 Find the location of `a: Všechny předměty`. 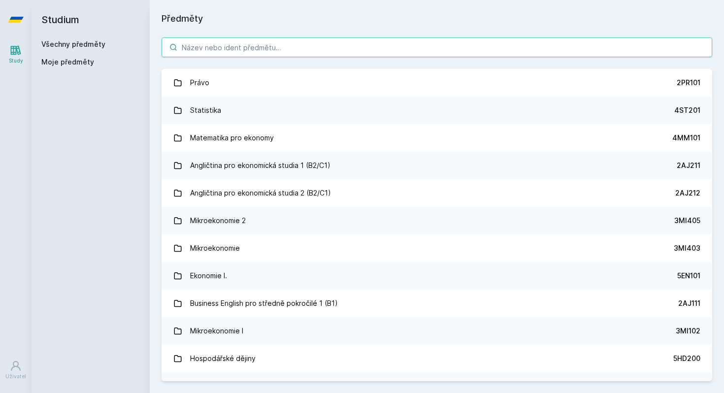

a: Všechny předměty is located at coordinates (73, 44).